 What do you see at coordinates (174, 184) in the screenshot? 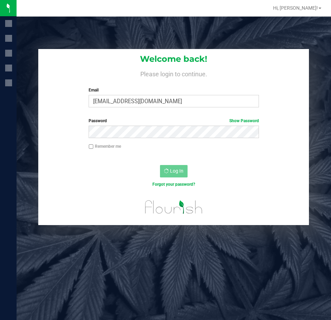
I see `a: Forgot your password?` at bounding box center [174, 184].